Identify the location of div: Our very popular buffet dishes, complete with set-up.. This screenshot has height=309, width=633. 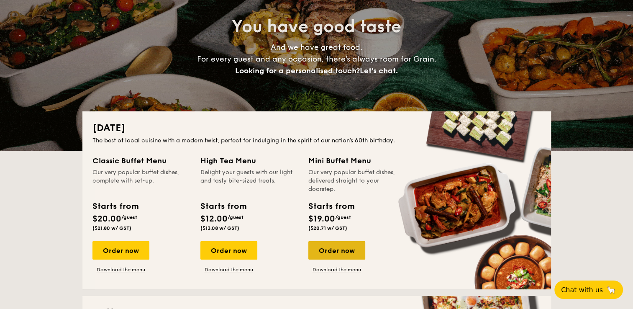
(141, 181).